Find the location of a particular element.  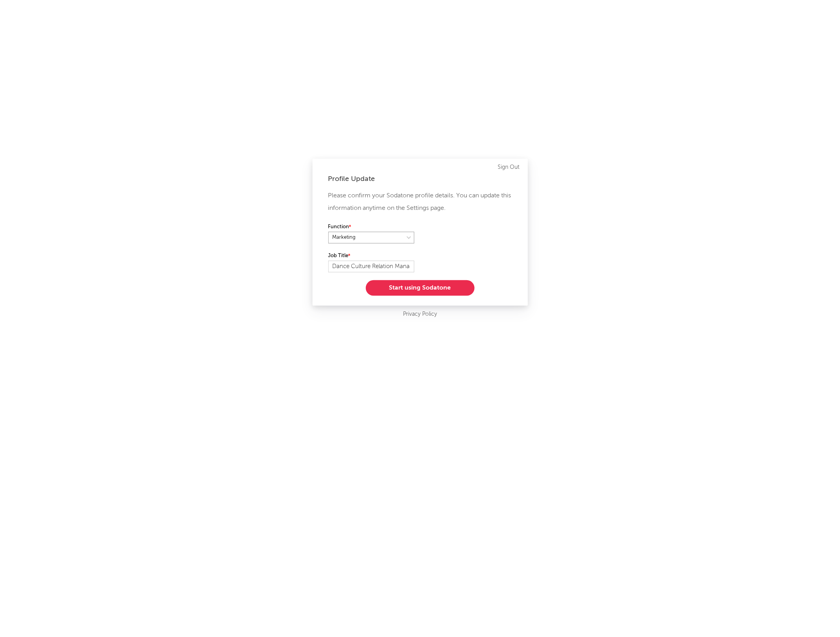

div: Profile Update is located at coordinates (420, 179).